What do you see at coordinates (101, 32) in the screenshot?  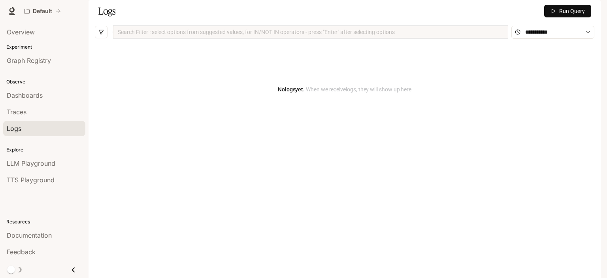 I see `button: filter` at bounding box center [101, 32].